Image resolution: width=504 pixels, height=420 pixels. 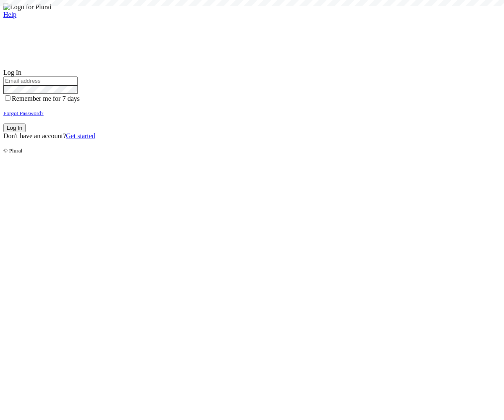 I want to click on div: Don't have an account?, so click(x=252, y=136).